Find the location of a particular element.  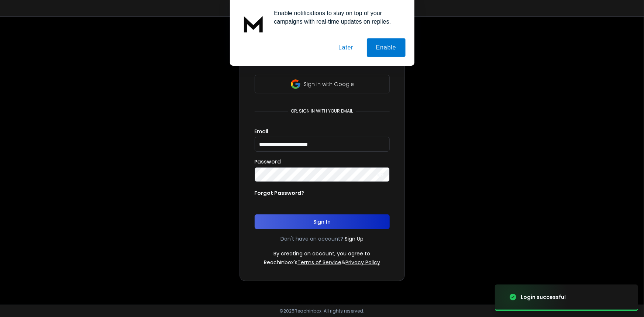

label: Password is located at coordinates (268, 161).